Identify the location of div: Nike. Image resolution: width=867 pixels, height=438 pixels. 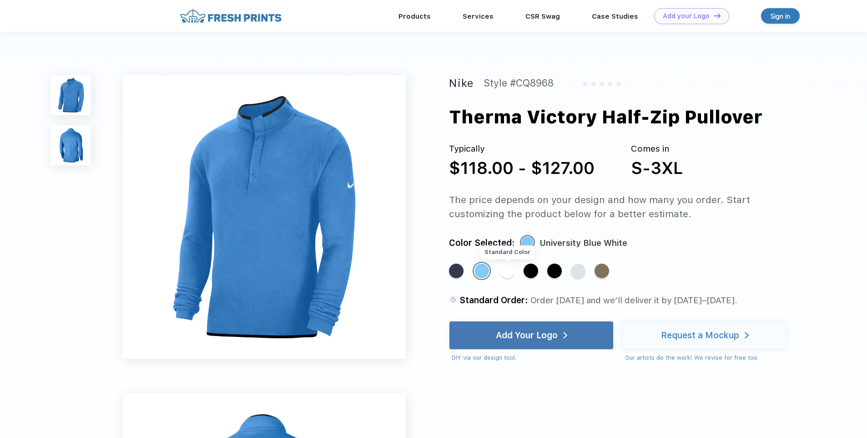
(461, 83).